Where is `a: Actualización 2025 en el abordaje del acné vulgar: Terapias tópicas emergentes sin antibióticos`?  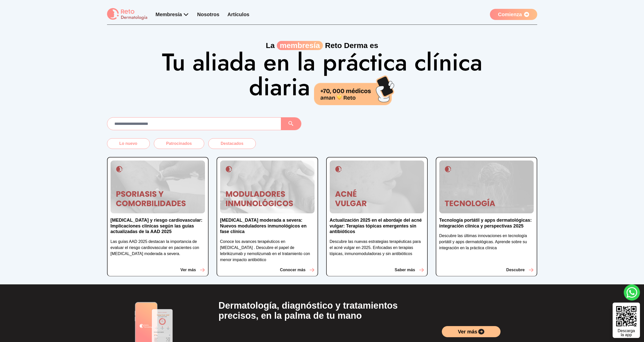
a: Actualización 2025 en el abordaje del acné vulgar: Terapias tópicas emergentes sin antibióticos is located at coordinates (377, 228).